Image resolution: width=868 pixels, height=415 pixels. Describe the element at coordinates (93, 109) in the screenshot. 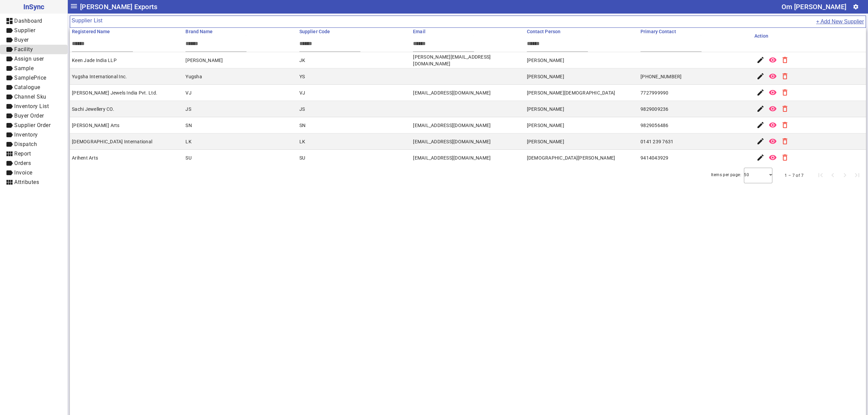

I see `div: Sachi Jewellery CO.` at that location.